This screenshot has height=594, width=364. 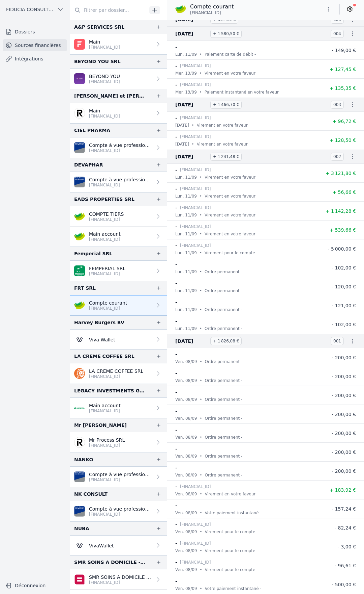 I want to click on span: 001, so click(x=337, y=341).